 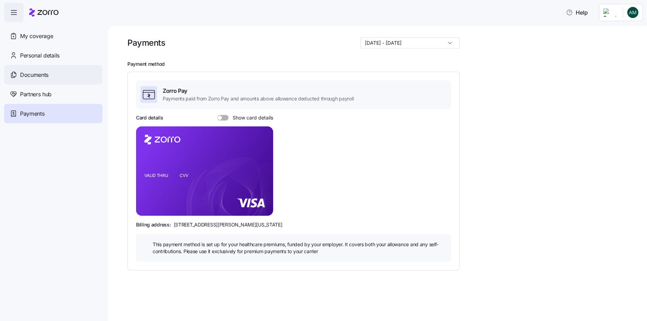 What do you see at coordinates (610, 12) in the screenshot?
I see `img: Employer logo` at bounding box center [610, 12].